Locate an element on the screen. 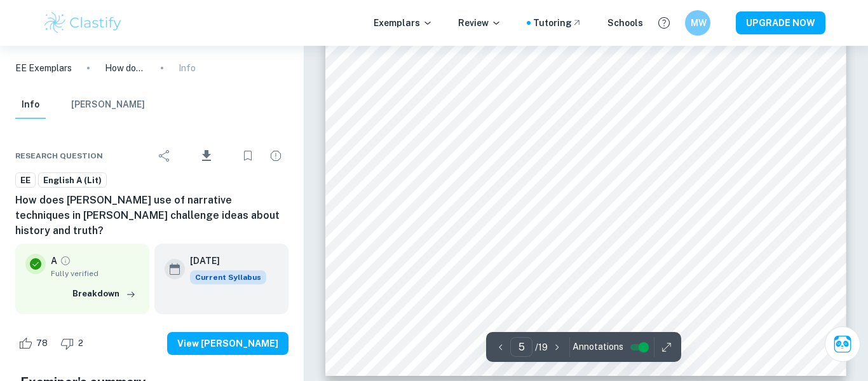  a: Grade fully verified is located at coordinates (66, 260).